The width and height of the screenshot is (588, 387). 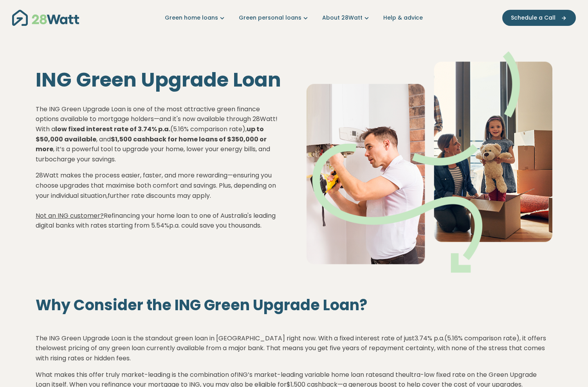 I want to click on h2: Why Consider the ING Green Upgrade Loan?, so click(x=294, y=305).